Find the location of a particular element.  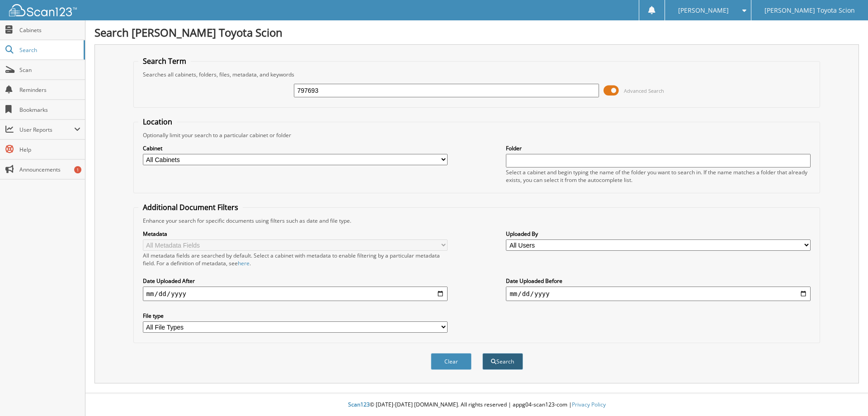

span: Reminders is located at coordinates (50, 90).